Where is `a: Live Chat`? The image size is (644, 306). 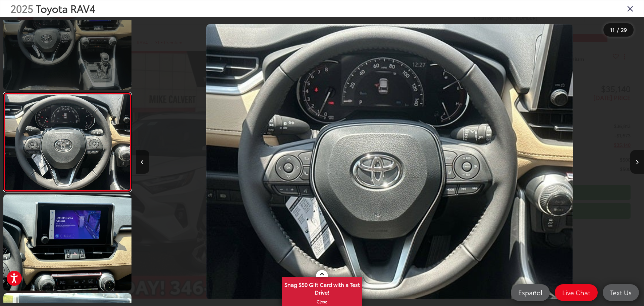
a: Live Chat is located at coordinates (576, 293).